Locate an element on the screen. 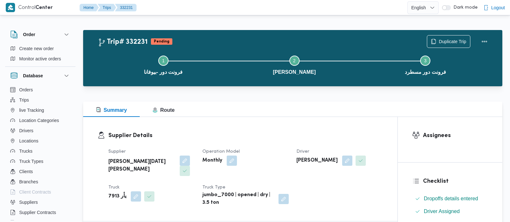 Image resolution: width=510 pixels, height=222 pixels. span: Truck Type is located at coordinates (214, 187).